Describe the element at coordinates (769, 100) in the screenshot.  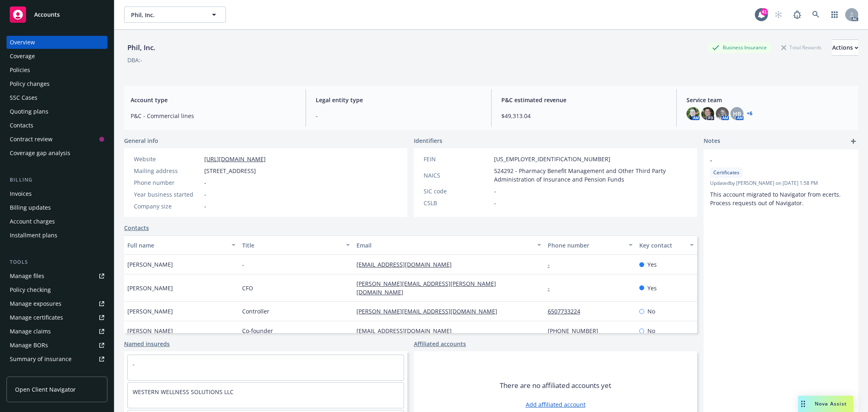
I see `span: Service team` at that location.